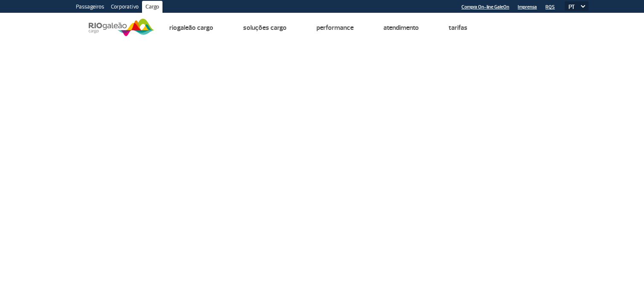 This screenshot has height=306, width=644. Describe the element at coordinates (152, 8) in the screenshot. I see `a: Cargo` at that location.